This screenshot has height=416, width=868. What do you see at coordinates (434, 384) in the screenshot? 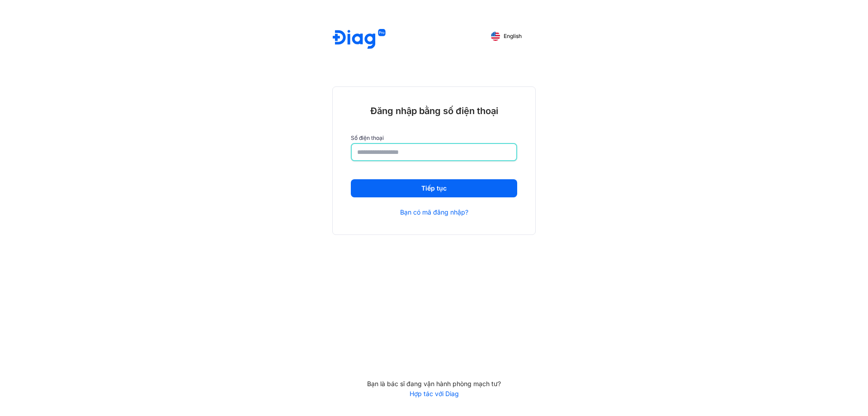
I see `div: Bạn là bác sĩ đang vận hành phòng mạch tư?` at bounding box center [434, 384].